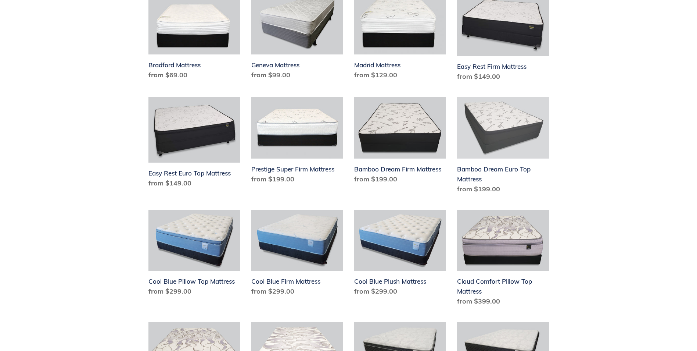  What do you see at coordinates (297, 142) in the screenshot?
I see `a: Prestige Super Firm Mattress` at bounding box center [297, 142].